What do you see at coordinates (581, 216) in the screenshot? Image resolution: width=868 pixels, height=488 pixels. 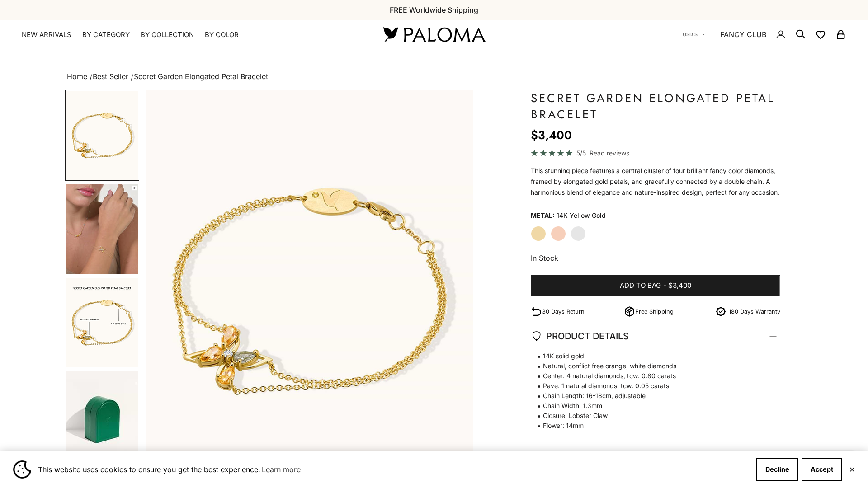 I see `variant-option-value: 14K Yellow Gold` at bounding box center [581, 216].